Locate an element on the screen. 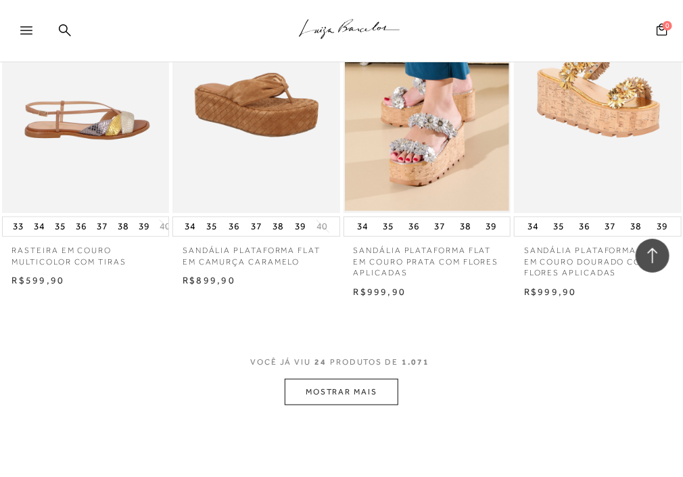 This screenshot has width=683, height=477. p: RASTEIRA EM COURO MULTICOLOR COM TIRAS is located at coordinates (86, 252).